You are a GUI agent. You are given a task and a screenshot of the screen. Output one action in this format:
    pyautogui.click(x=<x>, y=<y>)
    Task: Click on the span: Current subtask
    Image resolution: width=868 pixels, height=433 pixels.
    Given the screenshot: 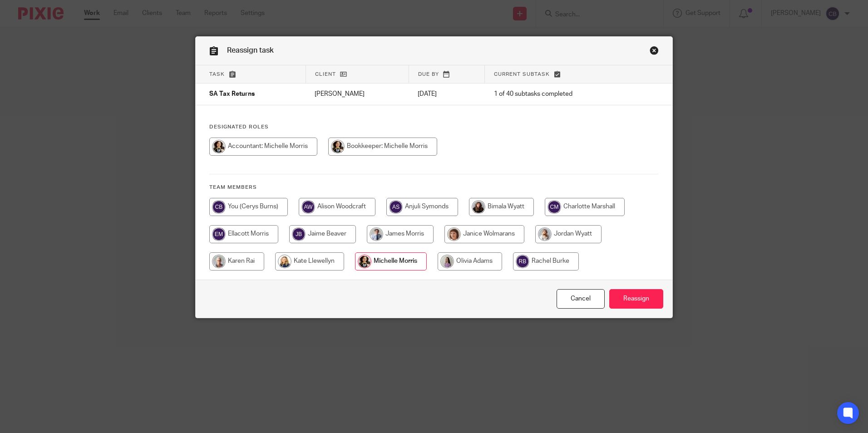 What is the action you would take?
    pyautogui.click(x=522, y=74)
    